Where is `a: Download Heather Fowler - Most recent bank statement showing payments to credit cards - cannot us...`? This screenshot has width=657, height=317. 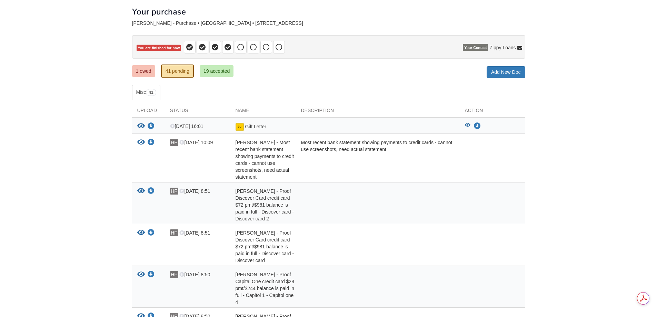 a: Download Heather Fowler - Most recent bank statement showing payments to credit cards - cannot us... is located at coordinates (151, 143).